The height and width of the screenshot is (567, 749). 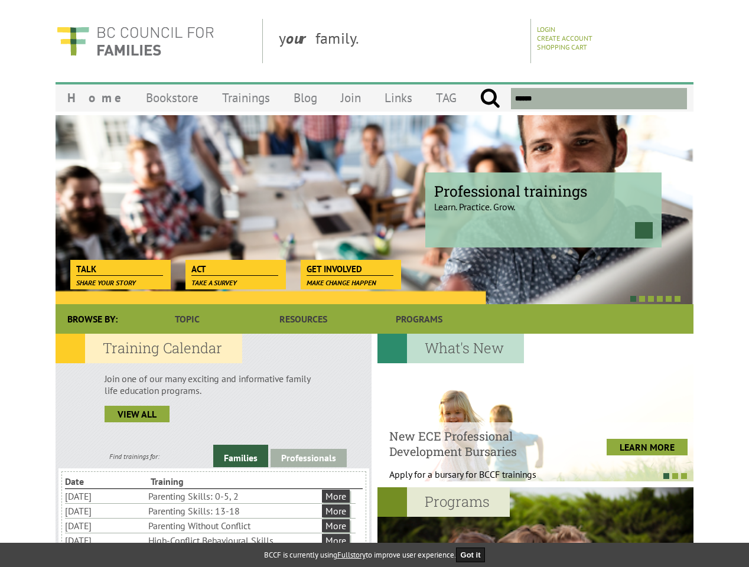 I want to click on h2: Training Calendar, so click(x=149, y=348).